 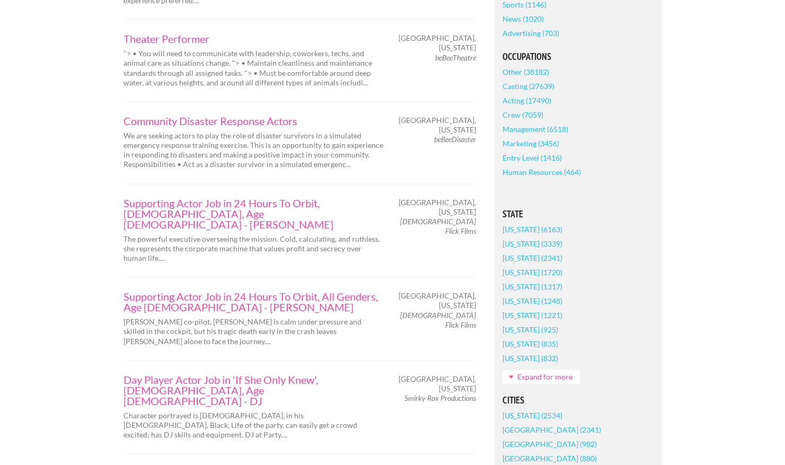 What do you see at coordinates (578, 57) in the screenshot?
I see `h5: Occupations` at bounding box center [578, 57].